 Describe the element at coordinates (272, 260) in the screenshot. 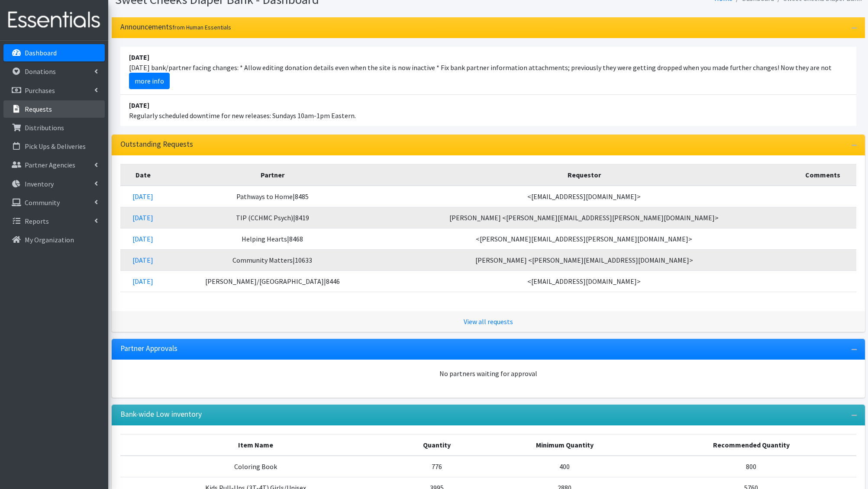

I see `td: Community Matters|10633` at that location.